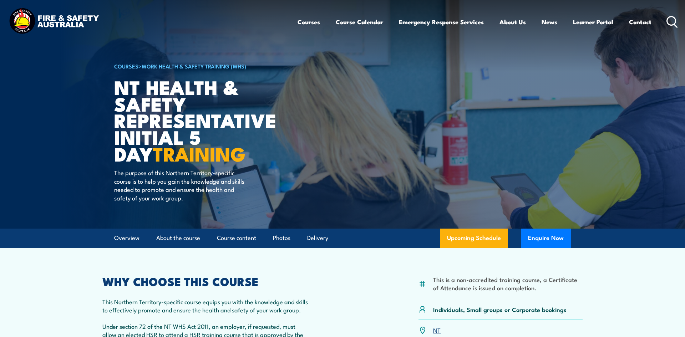 This screenshot has width=685, height=337. Describe the element at coordinates (500, 309) in the screenshot. I see `p: Individuals, Small groups or Corporate bookings` at that location.